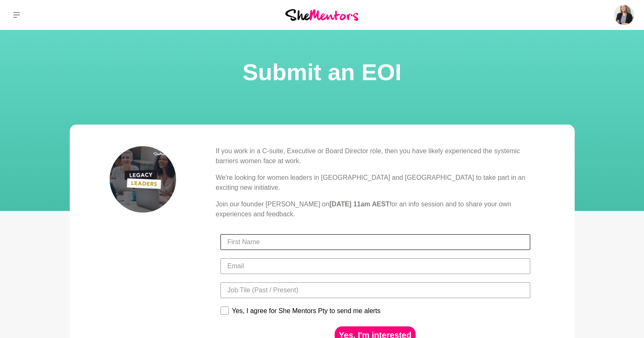 The height and width of the screenshot is (338, 644). Describe the element at coordinates (322, 15) in the screenshot. I see `img: She Mentors Logo` at that location.